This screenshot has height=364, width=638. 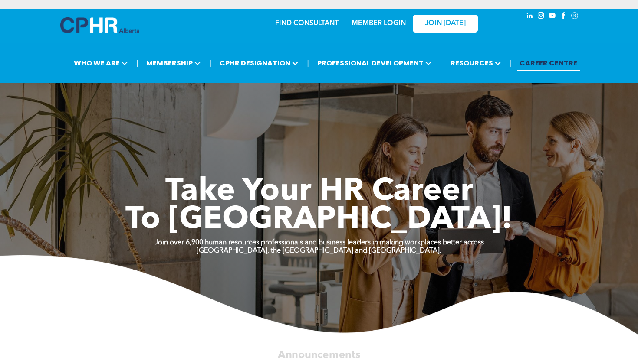 What do you see at coordinates (552, 16) in the screenshot?
I see `a: youtube` at bounding box center [552, 16].